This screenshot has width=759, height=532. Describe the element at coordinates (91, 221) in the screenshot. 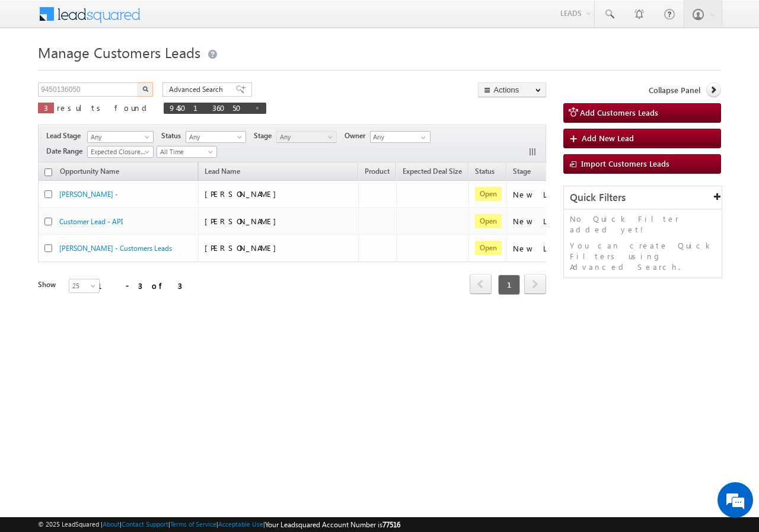

I see `a: Customer Lead - API` at that location.